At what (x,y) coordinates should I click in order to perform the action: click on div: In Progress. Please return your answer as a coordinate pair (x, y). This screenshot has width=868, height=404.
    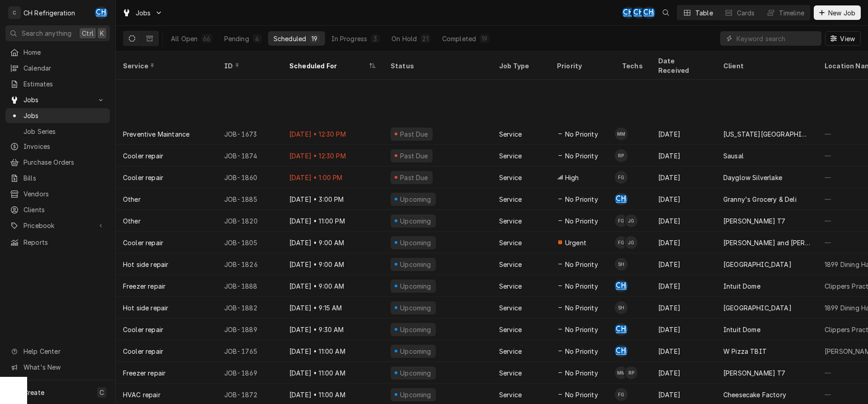
    Looking at the image, I should click on (350, 39).